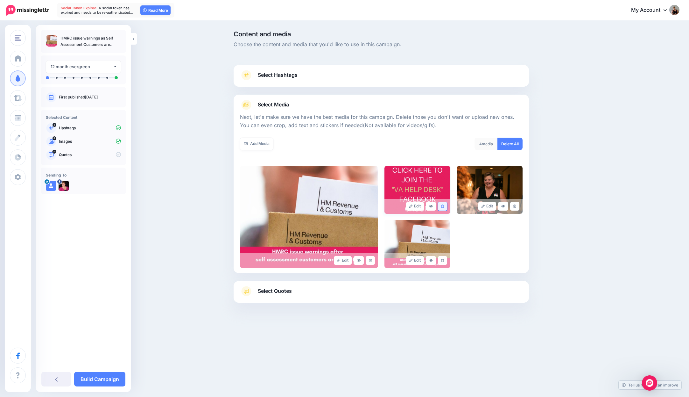 The height and width of the screenshot is (397, 689). Describe the element at coordinates (91, 41) in the screenshot. I see `p: HMRC issue warnings as Self Assessment Customers are targeted` at that location.